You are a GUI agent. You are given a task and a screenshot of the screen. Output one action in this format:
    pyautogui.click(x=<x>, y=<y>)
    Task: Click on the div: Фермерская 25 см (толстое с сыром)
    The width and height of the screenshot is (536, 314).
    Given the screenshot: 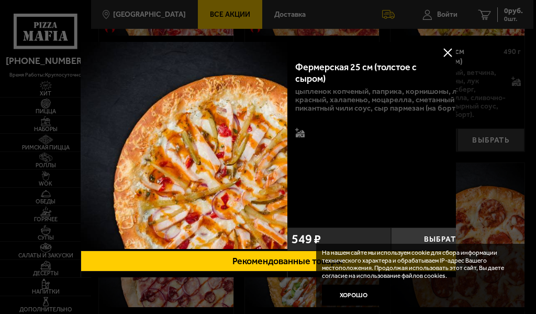 What is the action you would take?
    pyautogui.click(x=376, y=73)
    